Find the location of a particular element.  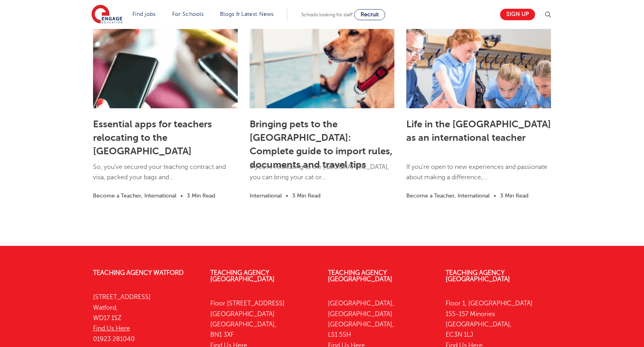

p: If you're open to new experiences and passionate about making a difference,... is located at coordinates (479, 176).